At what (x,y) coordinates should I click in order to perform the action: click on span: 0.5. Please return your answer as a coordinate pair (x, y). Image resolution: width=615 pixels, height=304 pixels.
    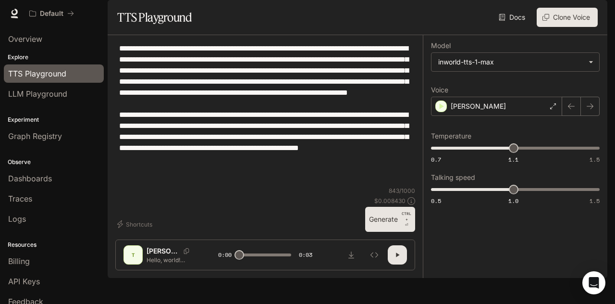
    Looking at the image, I should click on (436, 200).